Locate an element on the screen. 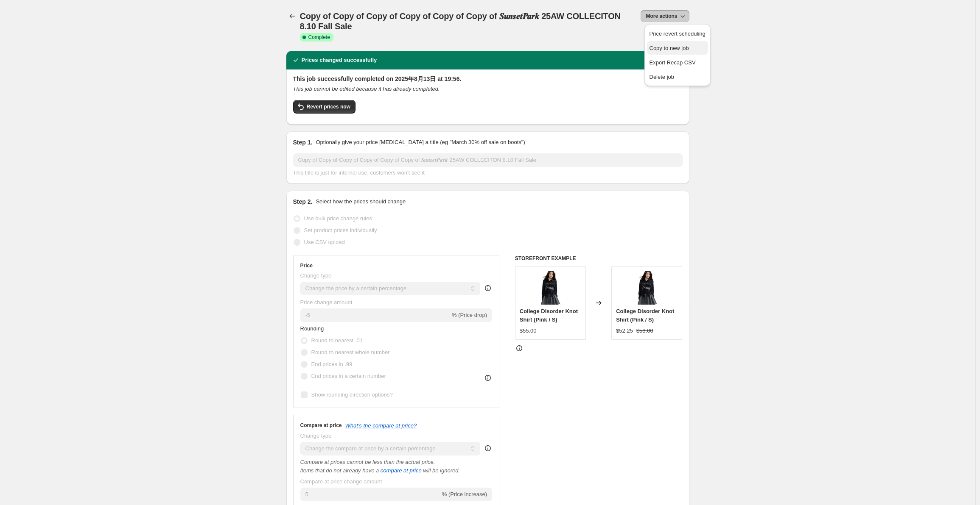  i: Items that do not already have a is located at coordinates (340, 471).